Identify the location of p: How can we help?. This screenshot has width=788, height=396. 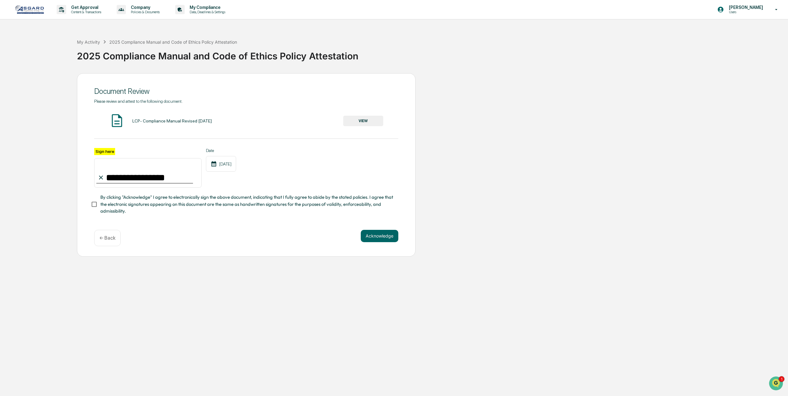
(59, 18).